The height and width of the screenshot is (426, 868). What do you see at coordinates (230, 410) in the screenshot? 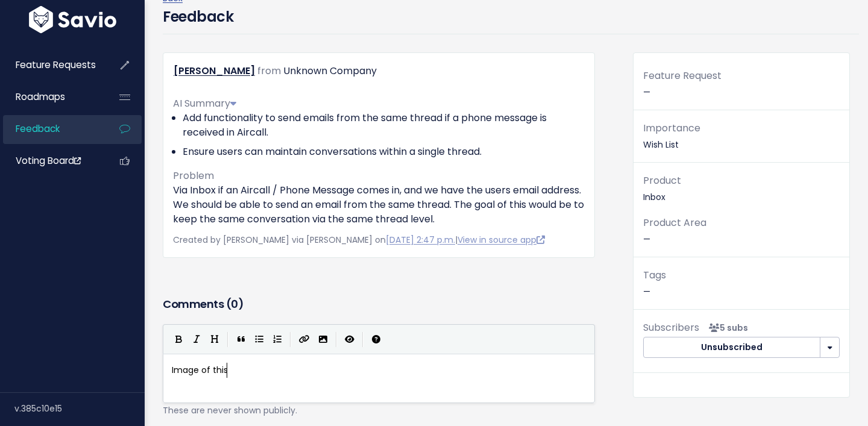
I see `span: These are never shown publicly.` at bounding box center [230, 410].